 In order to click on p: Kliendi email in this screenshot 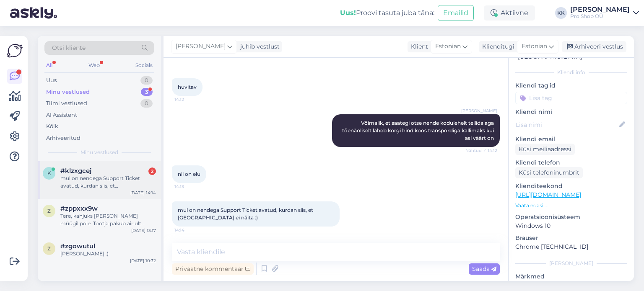, I will do `click(571, 139)`.